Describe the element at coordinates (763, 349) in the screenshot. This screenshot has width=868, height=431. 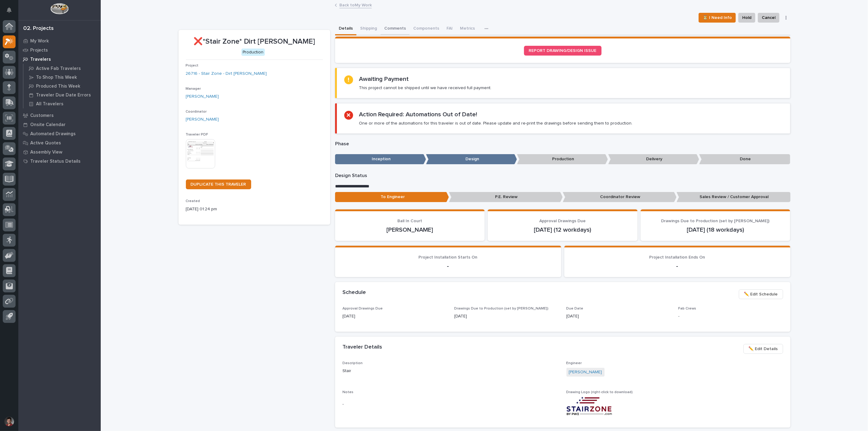
I see `span: ✏️ Edit Details` at that location.